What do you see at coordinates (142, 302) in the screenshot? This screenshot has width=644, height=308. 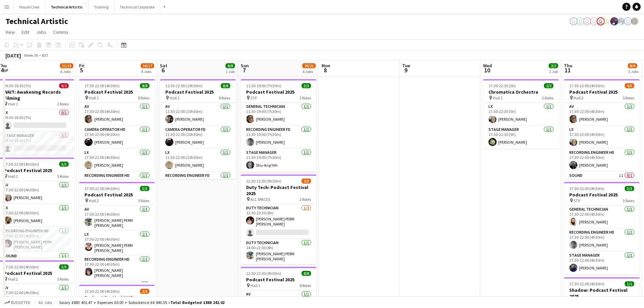 I see `div: Salary £883 401.47 + Expenses £0.00 + Subsistence £4 840.55 =` at bounding box center [142, 302].